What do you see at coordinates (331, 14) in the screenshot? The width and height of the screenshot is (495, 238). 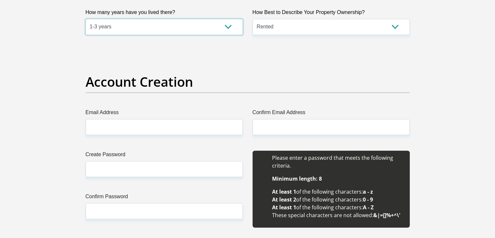 I see `label: How Best to Describe Your Property Ownership?` at bounding box center [331, 14].